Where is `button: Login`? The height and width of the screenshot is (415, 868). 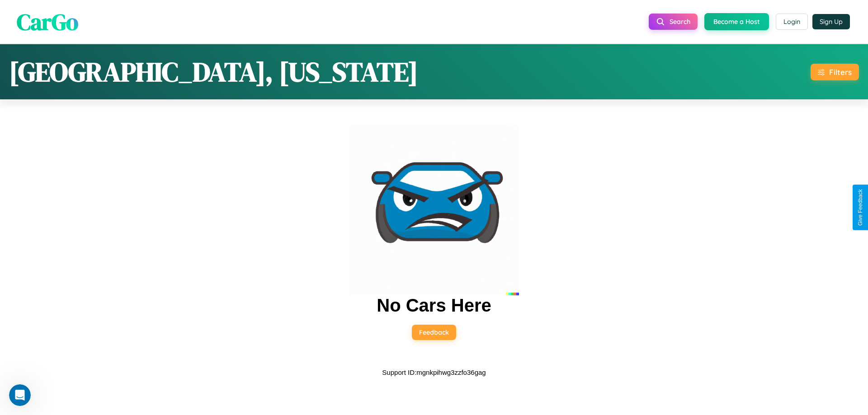 button: Login is located at coordinates (792, 22).